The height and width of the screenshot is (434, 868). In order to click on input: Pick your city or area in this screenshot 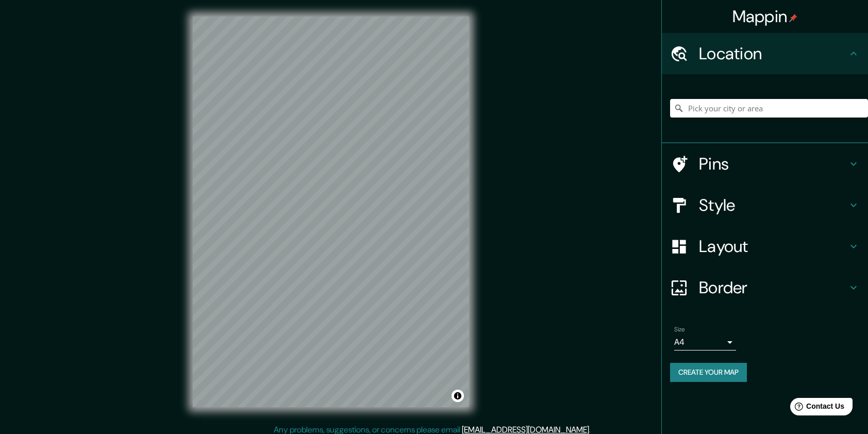, I will do `click(769, 108)`.